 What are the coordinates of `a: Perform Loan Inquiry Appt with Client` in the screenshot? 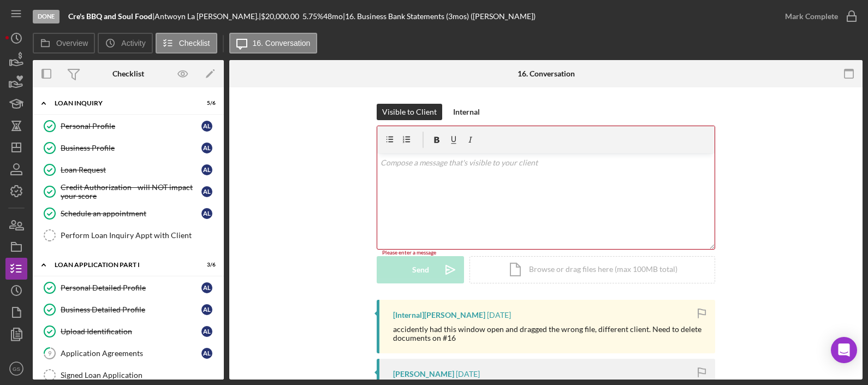 It's located at (128, 236).